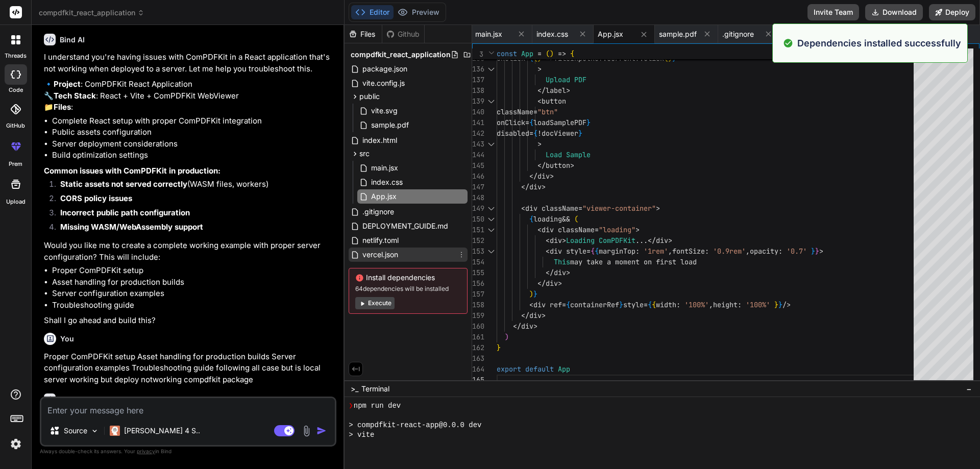 This screenshot has height=469, width=980. Describe the element at coordinates (725, 305) in the screenshot. I see `span: height` at that location.